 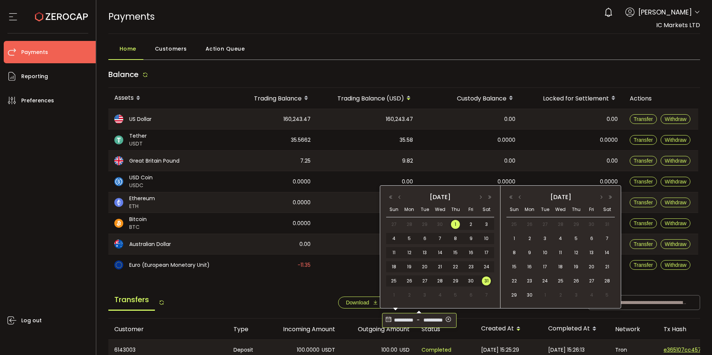 I want to click on span: 23, so click(x=529, y=281).